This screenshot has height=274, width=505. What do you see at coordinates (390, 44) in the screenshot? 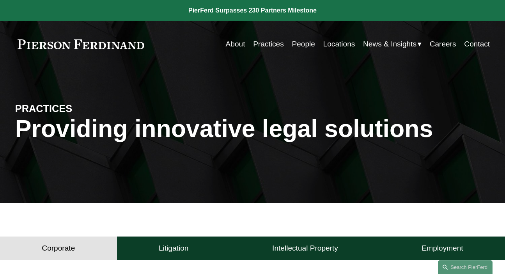
I see `span: News & Insights` at bounding box center [390, 44].